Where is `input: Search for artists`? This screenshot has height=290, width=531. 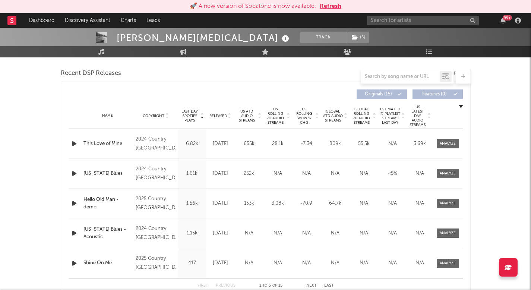
input: Search for artists is located at coordinates (423, 20).